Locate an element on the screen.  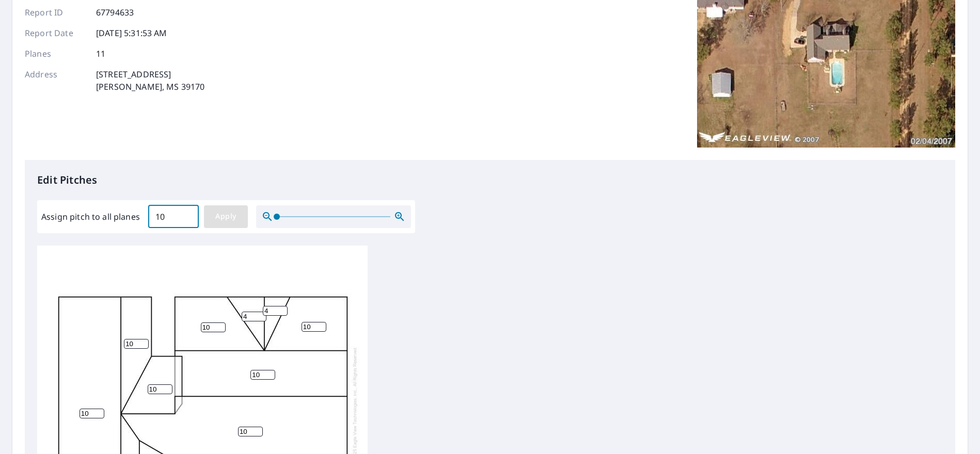
p: Planes is located at coordinates (56, 54).